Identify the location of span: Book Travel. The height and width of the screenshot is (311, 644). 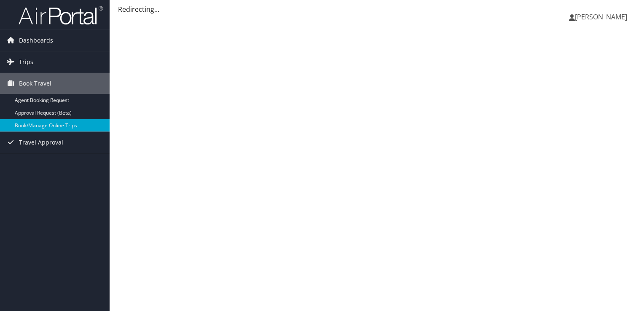
(35, 84).